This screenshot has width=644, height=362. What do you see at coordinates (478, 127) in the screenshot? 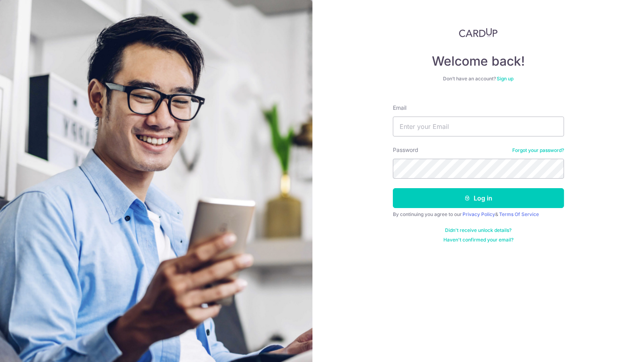
I see `input: Enter your Email` at bounding box center [478, 127].